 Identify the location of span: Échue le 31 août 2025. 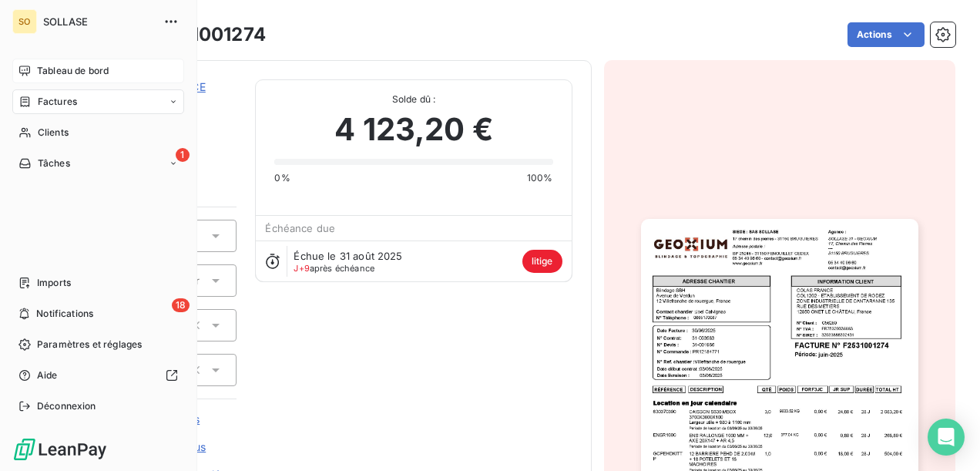
(348, 256).